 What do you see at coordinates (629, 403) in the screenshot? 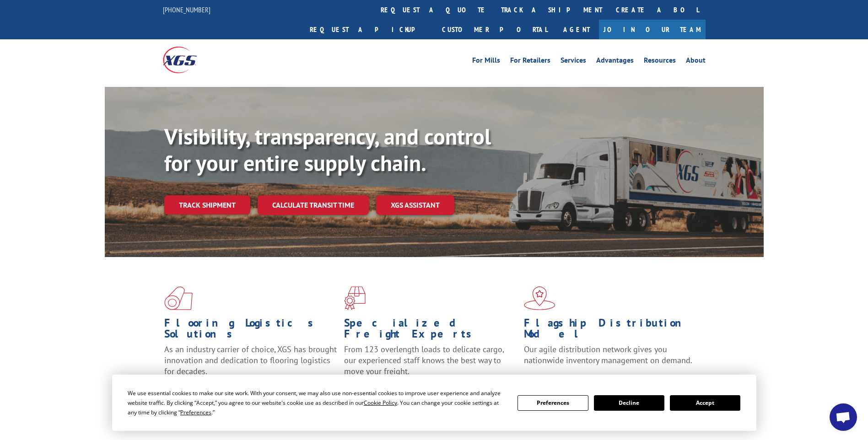
I see `button: Decline` at bounding box center [629, 403].